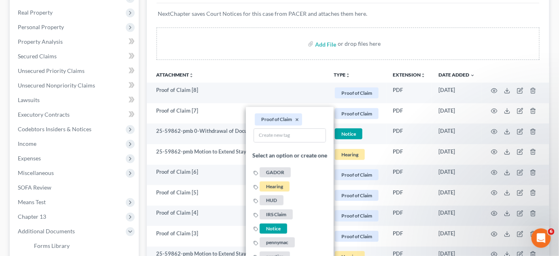 The image size is (559, 256). Describe the element at coordinates (56, 85) in the screenshot. I see `span: Unsecured Nonpriority Claims` at that location.